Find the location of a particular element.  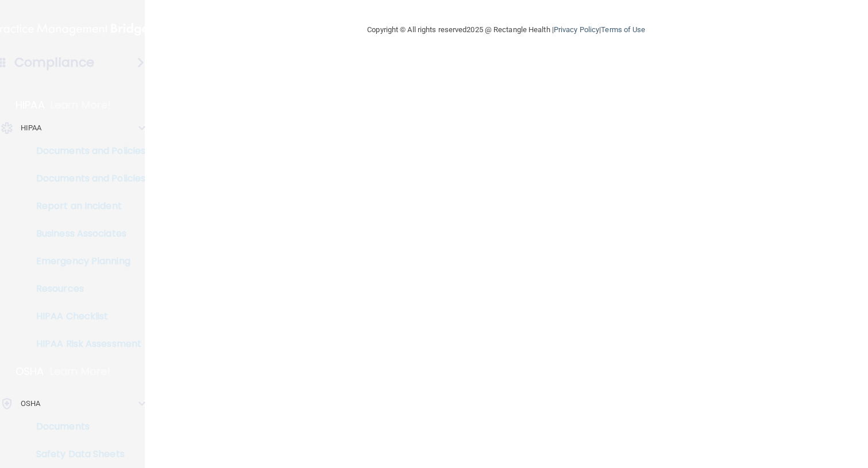

a: Terms of Use is located at coordinates (622, 29).